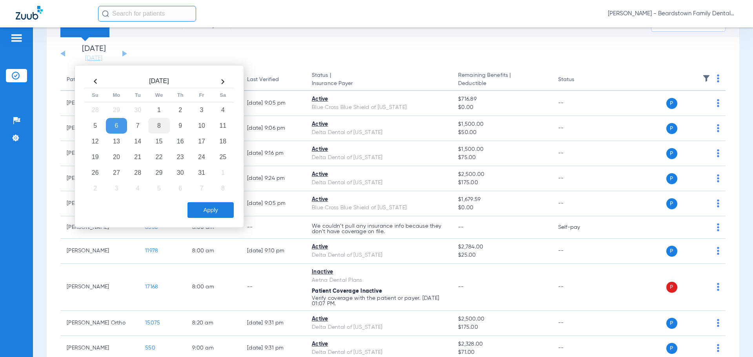  Describe the element at coordinates (501, 255) in the screenshot. I see `span: $25.00` at that location.